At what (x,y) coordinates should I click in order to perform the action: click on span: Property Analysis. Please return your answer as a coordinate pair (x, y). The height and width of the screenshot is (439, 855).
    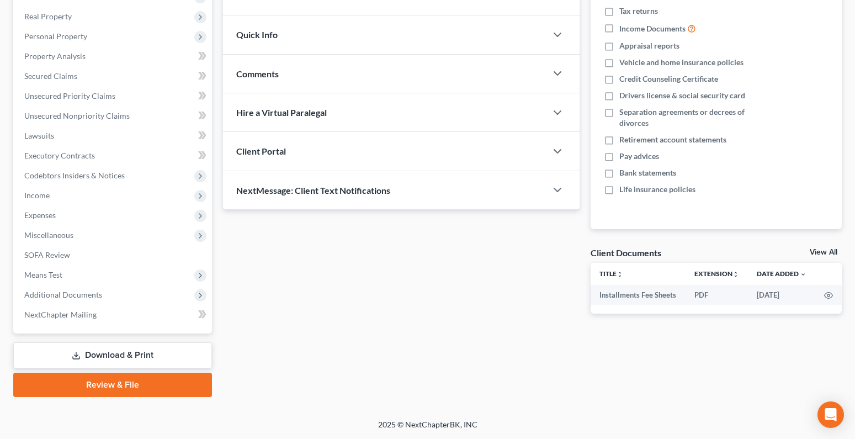
    Looking at the image, I should click on (55, 56).